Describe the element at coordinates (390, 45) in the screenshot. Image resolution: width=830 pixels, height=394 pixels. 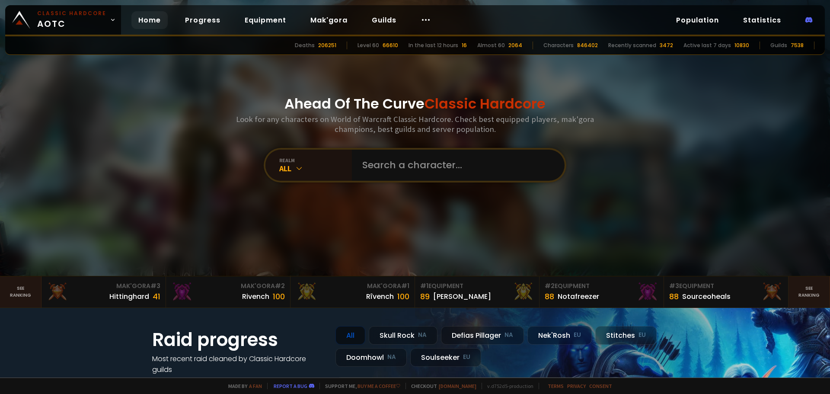
I see `div: 66610` at that location.